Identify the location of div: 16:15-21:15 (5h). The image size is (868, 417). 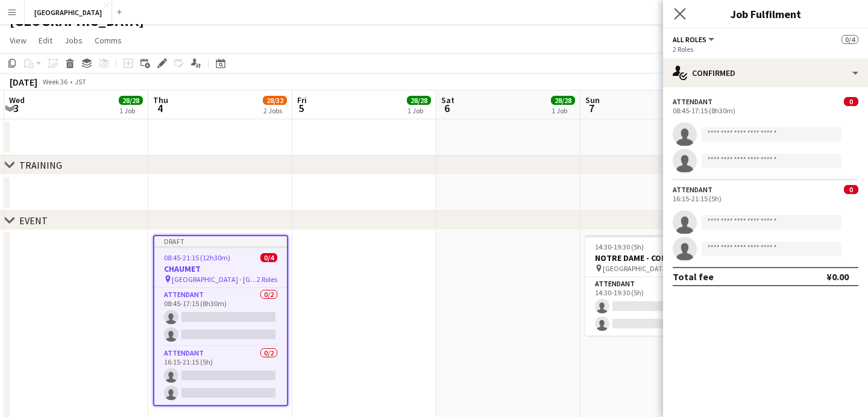
(766, 198).